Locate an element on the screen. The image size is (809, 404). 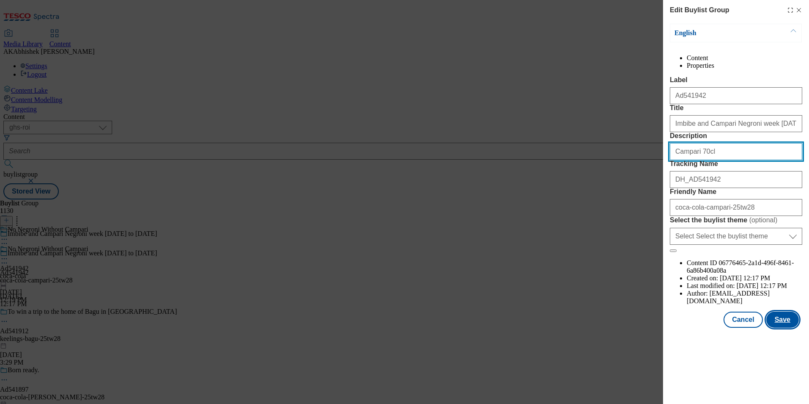
li: Created on: is located at coordinates (744, 278).